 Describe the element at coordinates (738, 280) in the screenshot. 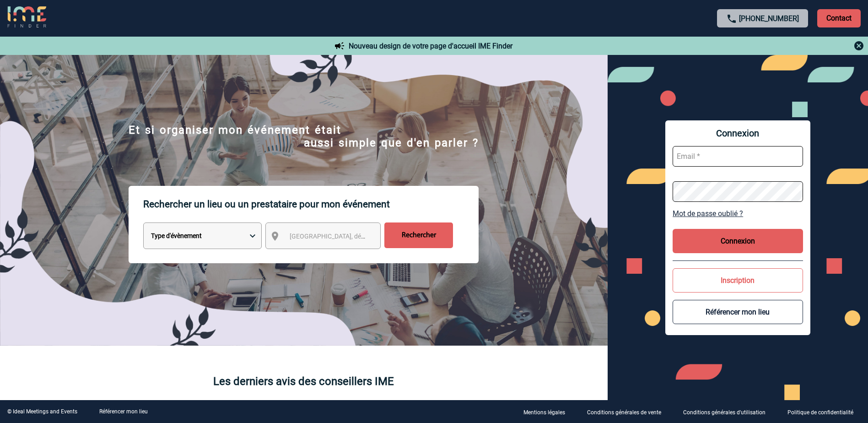

I see `button: Inscription` at that location.